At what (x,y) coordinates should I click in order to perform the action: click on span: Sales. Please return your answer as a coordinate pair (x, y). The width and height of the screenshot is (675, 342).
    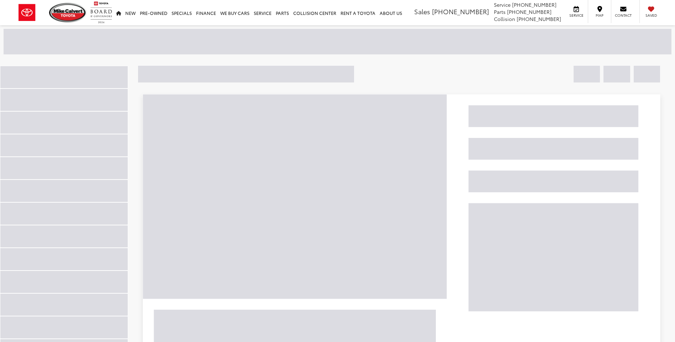
    Looking at the image, I should click on (422, 11).